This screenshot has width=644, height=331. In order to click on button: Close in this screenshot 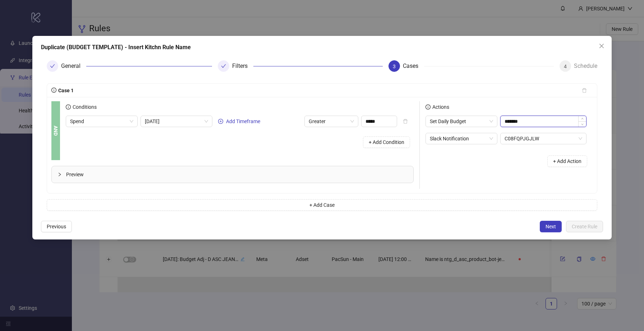, I will do `click(602, 46)`.